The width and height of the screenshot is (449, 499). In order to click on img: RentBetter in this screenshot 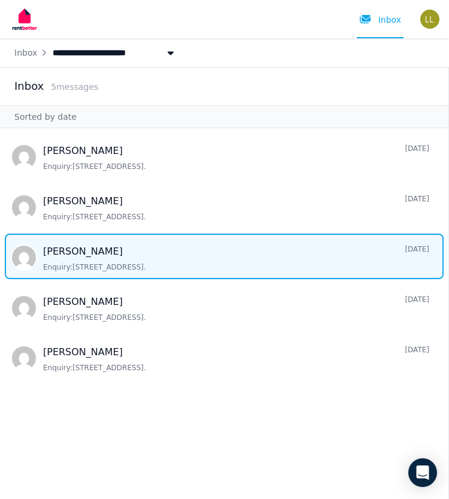, I will do `click(25, 19)`.